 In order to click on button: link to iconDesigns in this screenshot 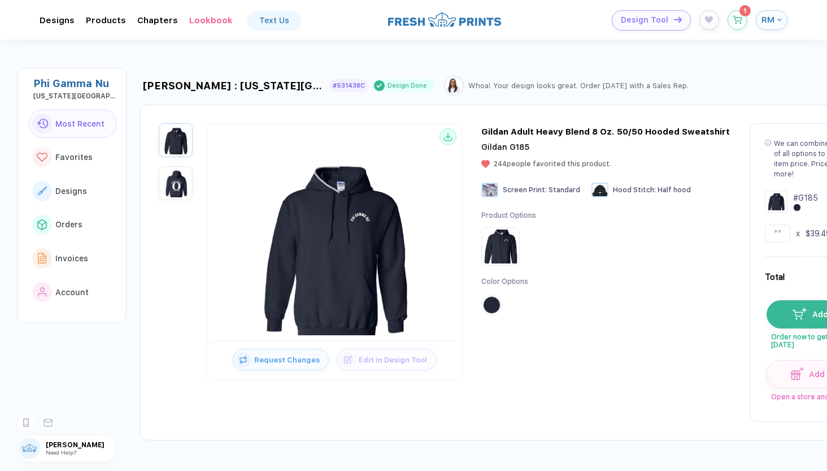, I will do `click(73, 191)`.